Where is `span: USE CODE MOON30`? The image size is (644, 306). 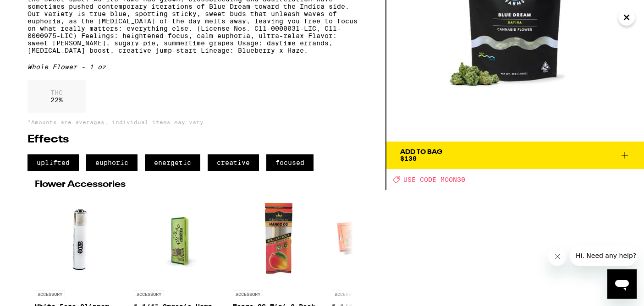
span: USE CODE MOON30 is located at coordinates (434, 180).